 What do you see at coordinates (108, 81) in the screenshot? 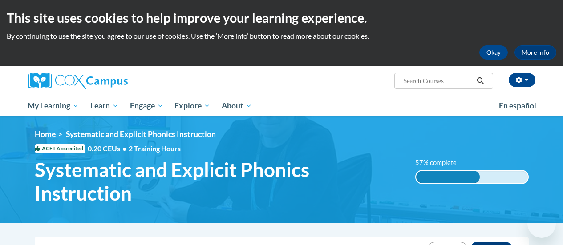
I see `a: Cox Campus` at bounding box center [108, 81].